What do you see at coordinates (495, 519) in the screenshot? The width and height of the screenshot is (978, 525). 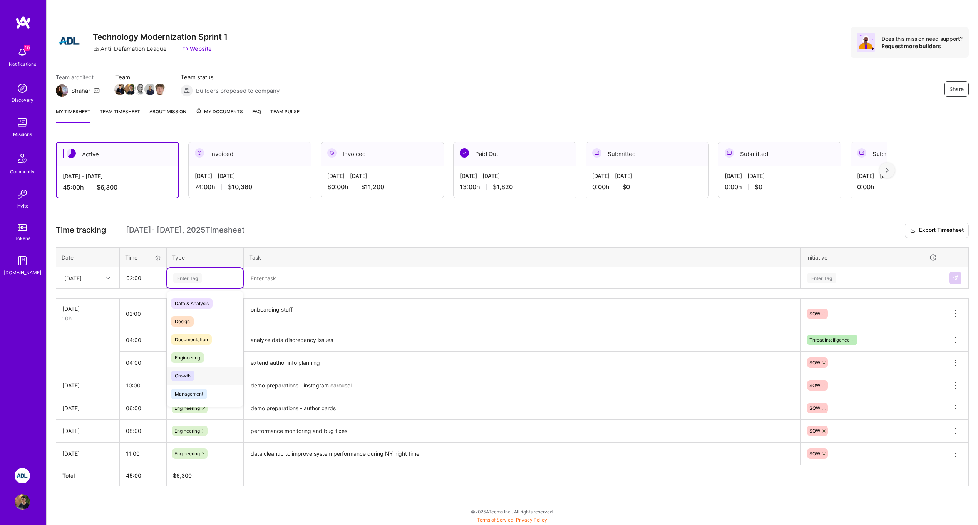 I see `a: Terms of Service` at bounding box center [495, 519].